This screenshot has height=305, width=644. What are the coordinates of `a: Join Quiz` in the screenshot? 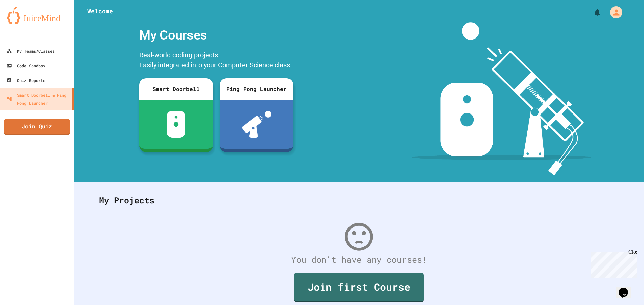 It's located at (37, 127).